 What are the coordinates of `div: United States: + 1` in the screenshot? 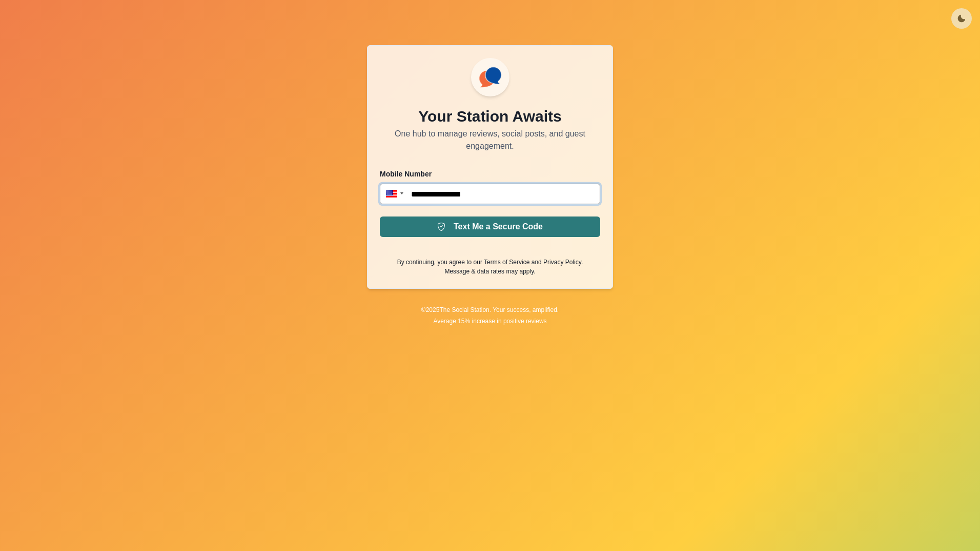 It's located at (394, 194).